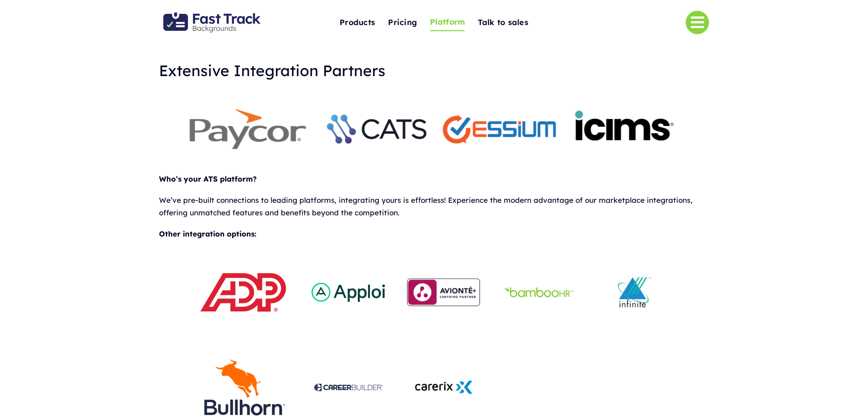  Describe the element at coordinates (434, 206) in the screenshot. I see `p: We’ve pre-built connections to leading platforms, integrating yours is effortless! Experience the...` at that location.